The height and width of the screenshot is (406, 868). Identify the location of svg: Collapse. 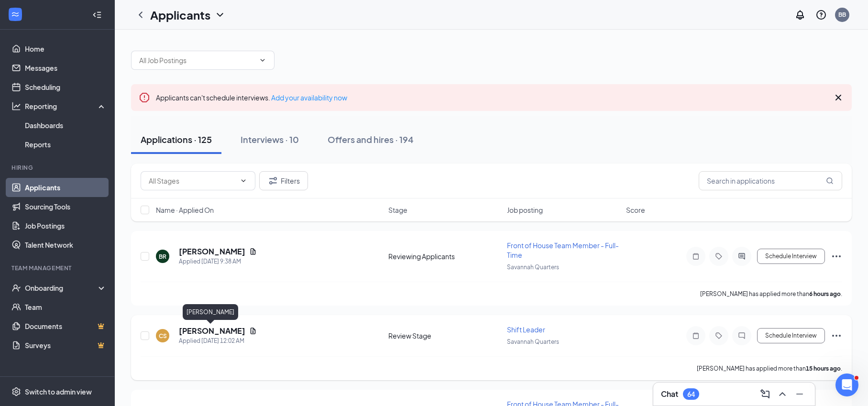
(97, 15).